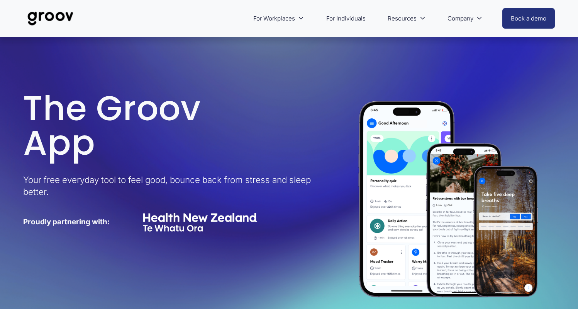 The width and height of the screenshot is (578, 309). What do you see at coordinates (50, 19) in the screenshot?
I see `img: Groov | Workplace Science Platform | Unlock Performance | Drive Results` at bounding box center [50, 19].